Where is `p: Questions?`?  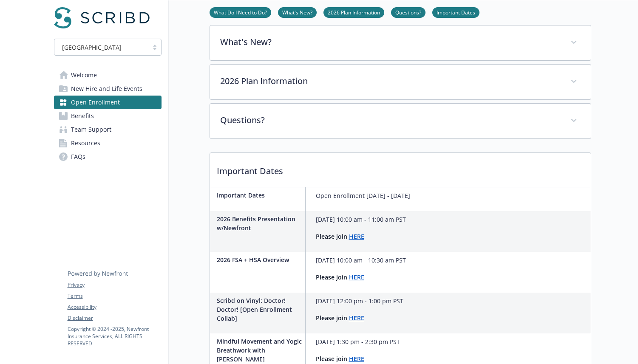
p: Questions? is located at coordinates (390, 120).